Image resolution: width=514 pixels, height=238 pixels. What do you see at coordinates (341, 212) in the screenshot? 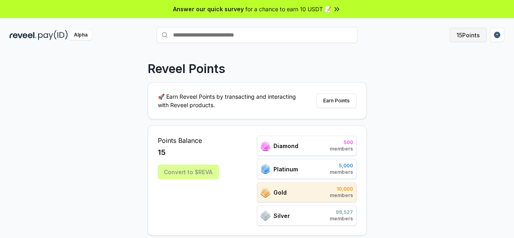
I see `span: 99,527` at bounding box center [341, 212].